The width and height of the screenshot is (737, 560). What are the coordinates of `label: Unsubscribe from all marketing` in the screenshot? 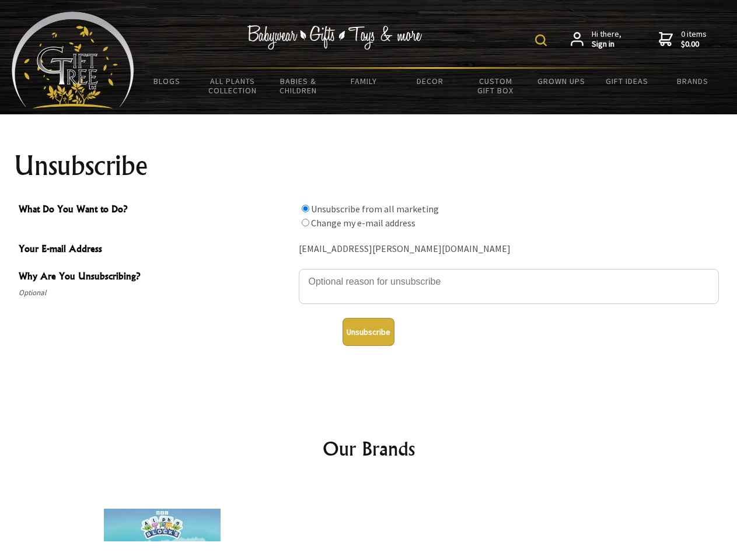 It's located at (374, 209).